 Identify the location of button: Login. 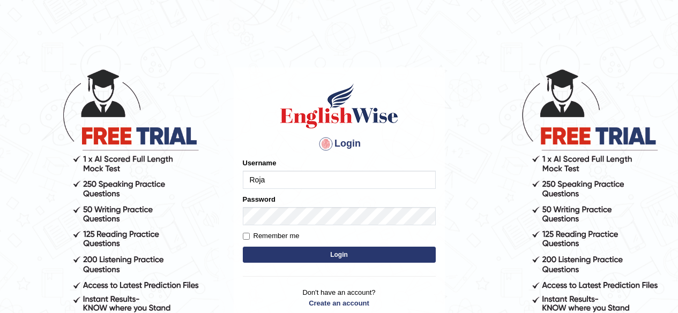
(339, 255).